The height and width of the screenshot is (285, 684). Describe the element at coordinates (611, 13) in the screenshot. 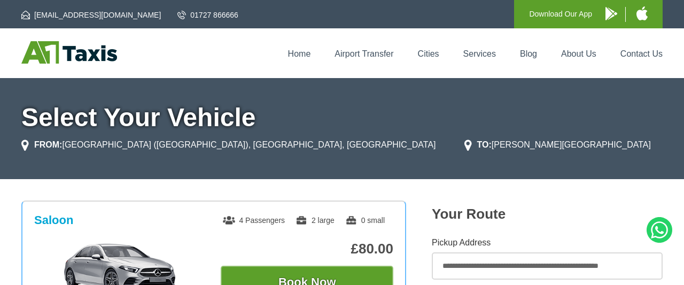

I see `img: A1 Taxis Android App` at that location.